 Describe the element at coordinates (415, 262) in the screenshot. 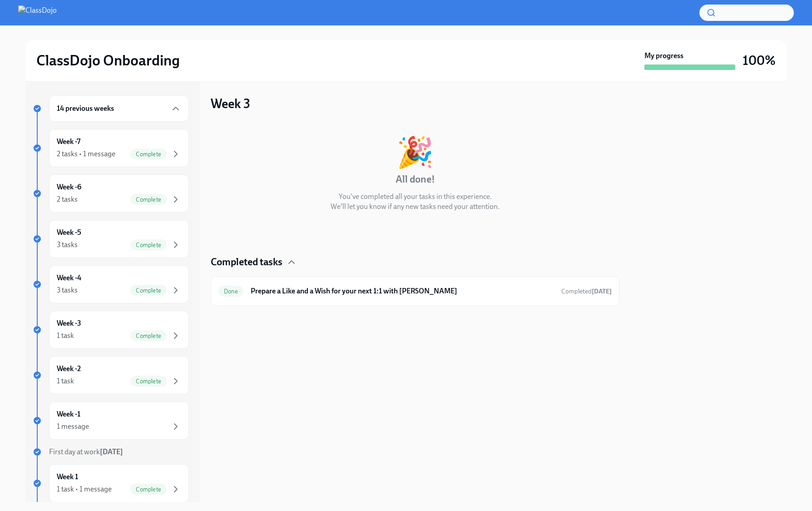

I see `div: Completed tasks` at that location.